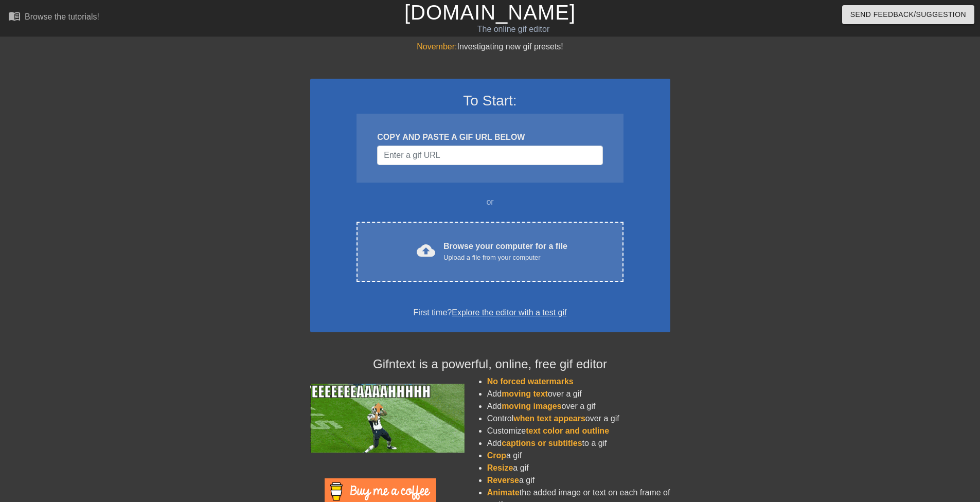 This screenshot has width=980, height=502. Describe the element at coordinates (908, 14) in the screenshot. I see `button: Send Feedback/Suggestion` at that location.